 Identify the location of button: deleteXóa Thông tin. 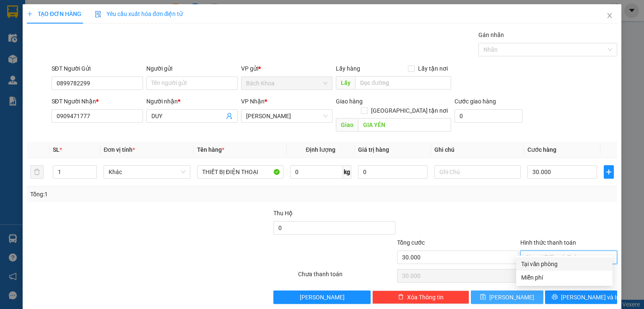
(421, 297).